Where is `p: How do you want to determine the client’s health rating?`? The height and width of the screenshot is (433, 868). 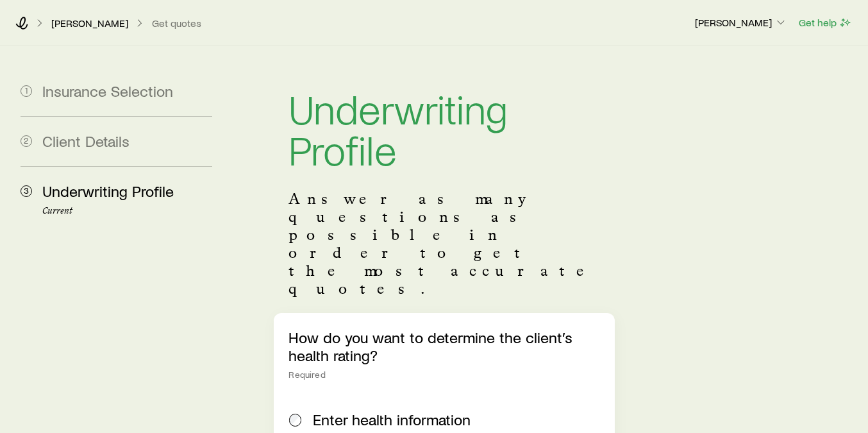 p: How do you want to determine the client’s health rating? is located at coordinates (445, 346).